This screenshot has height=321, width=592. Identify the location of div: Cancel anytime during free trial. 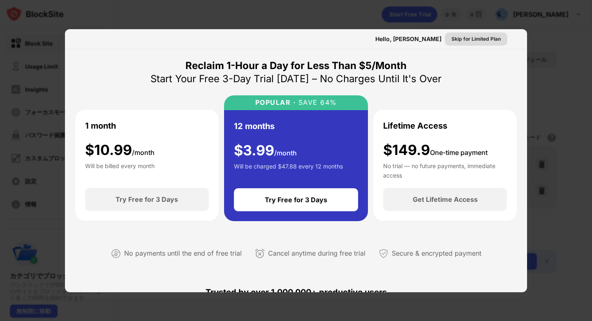
(316, 253).